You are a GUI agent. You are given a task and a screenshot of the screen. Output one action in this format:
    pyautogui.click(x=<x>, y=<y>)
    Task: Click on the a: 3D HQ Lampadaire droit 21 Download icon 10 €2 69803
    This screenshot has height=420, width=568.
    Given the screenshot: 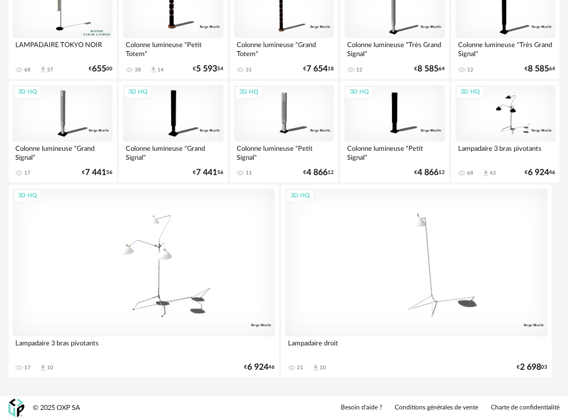 What is the action you would take?
    pyautogui.click(x=417, y=281)
    